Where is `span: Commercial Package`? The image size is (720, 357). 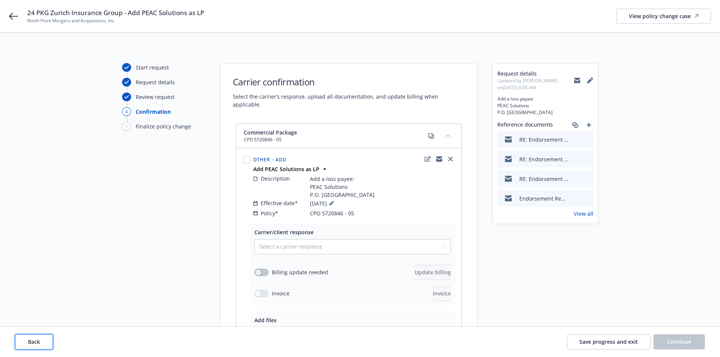 span: Commercial Package is located at coordinates (270, 132).